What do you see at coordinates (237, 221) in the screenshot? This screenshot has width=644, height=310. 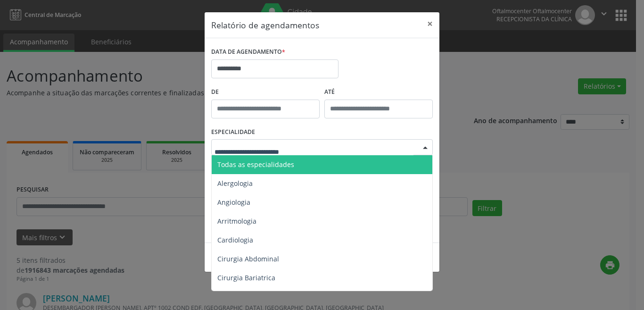 I see `span: Arritmologia` at bounding box center [237, 221].